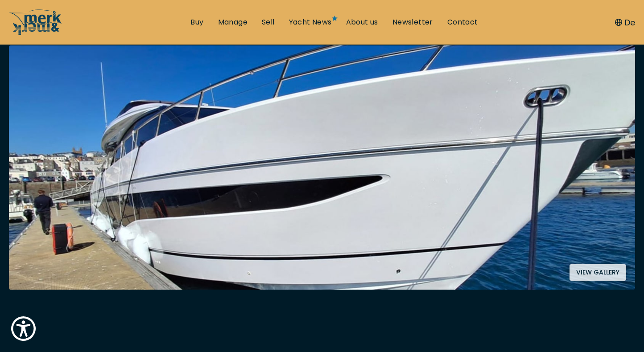 Image resolution: width=644 pixels, height=352 pixels. I want to click on a: Newsletter, so click(413, 22).